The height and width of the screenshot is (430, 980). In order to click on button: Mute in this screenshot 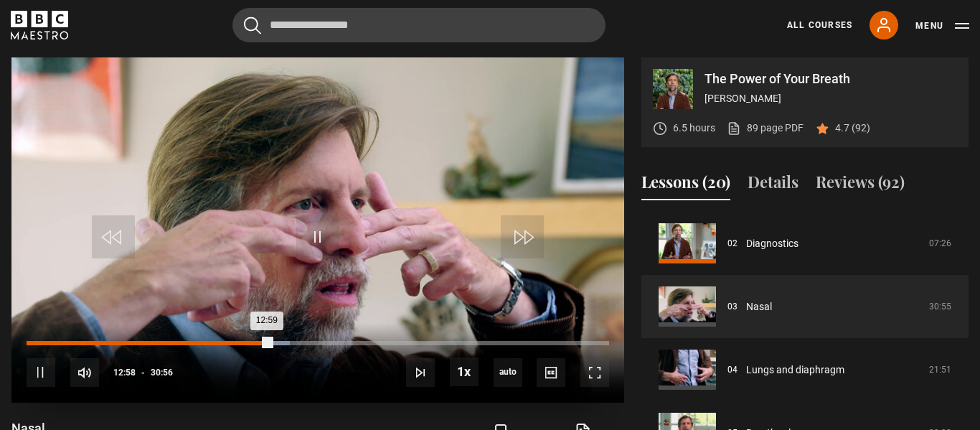, I will do `click(85, 372)`.